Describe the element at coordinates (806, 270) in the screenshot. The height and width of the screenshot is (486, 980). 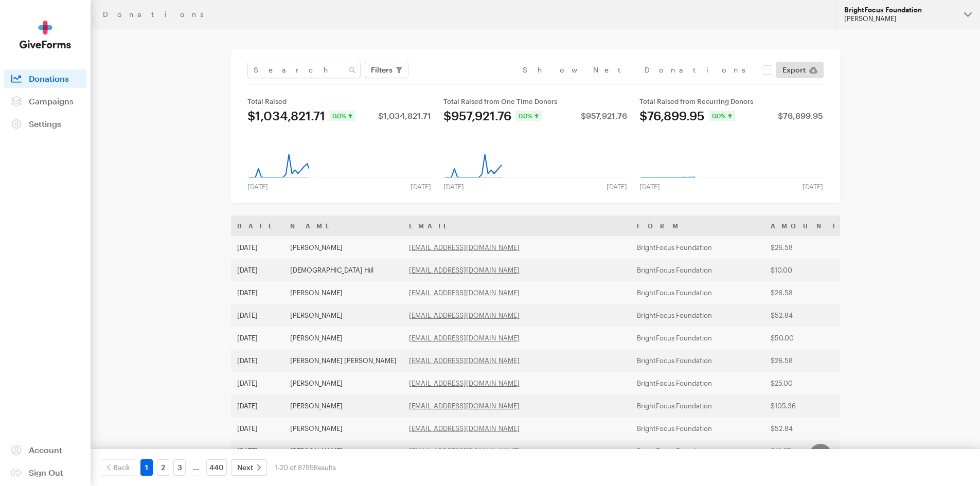
I see `td: $10.00` at that location.